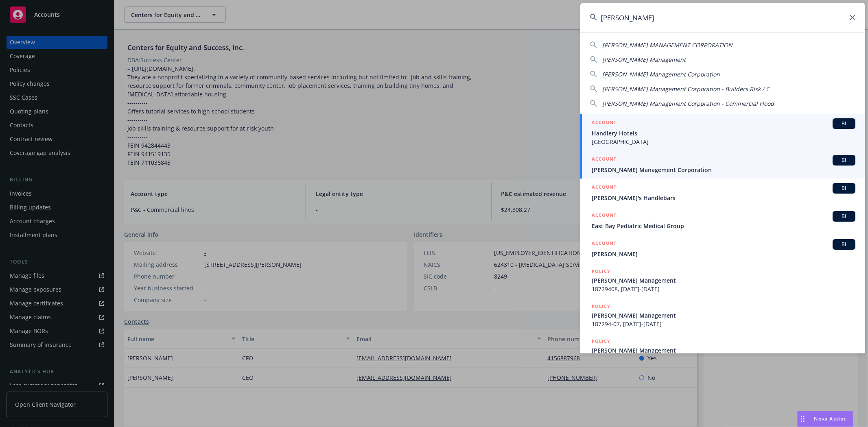 The width and height of the screenshot is (868, 427). Describe the element at coordinates (722, 220) in the screenshot. I see `a: ACCOUNTBIEast Bay Pediatric Medical Group` at that location.